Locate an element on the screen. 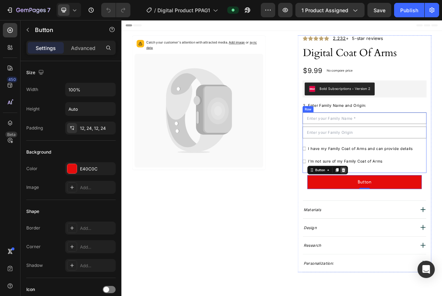 This screenshot has height=296, width=442. p: + 5-star reviews is located at coordinates (319, 24).